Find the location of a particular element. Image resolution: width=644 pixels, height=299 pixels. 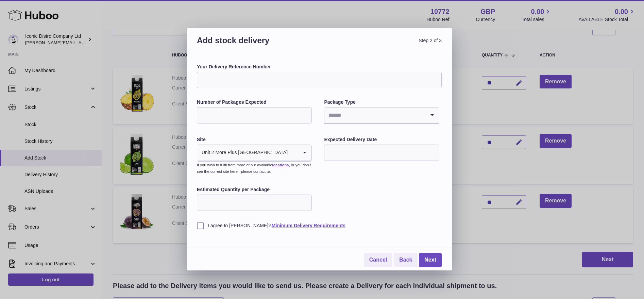

label: Site is located at coordinates (254, 139).